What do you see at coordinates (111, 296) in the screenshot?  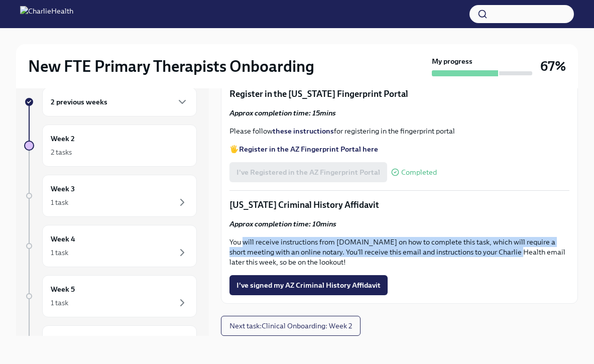 I see `a: Week 51 task` at bounding box center [111, 296].